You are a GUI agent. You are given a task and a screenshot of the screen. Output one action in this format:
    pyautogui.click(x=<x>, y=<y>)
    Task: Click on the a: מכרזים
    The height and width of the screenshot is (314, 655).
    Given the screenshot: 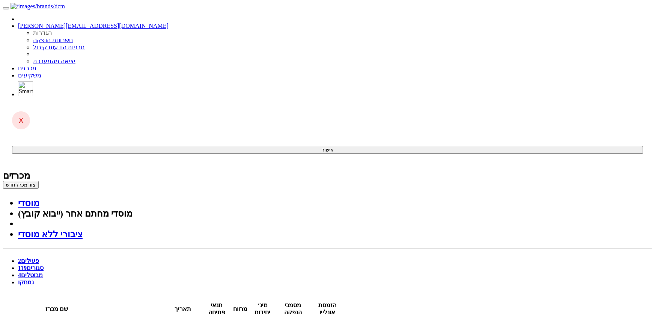 What is the action you would take?
    pyautogui.click(x=27, y=68)
    